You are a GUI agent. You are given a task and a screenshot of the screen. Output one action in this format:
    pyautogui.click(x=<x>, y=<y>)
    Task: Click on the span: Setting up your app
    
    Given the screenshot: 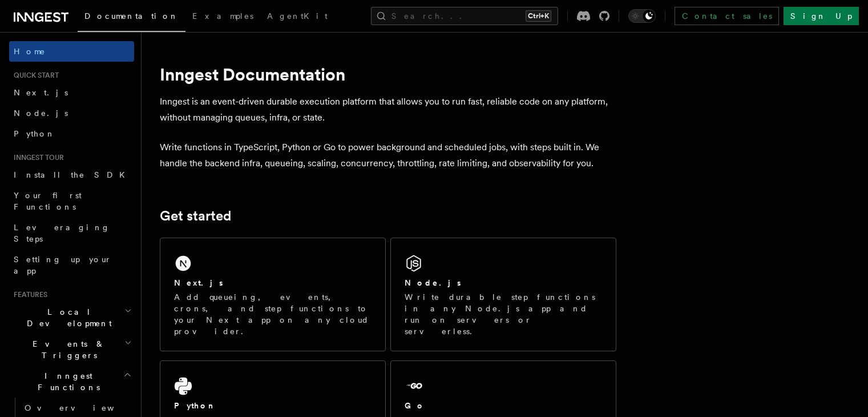 What is the action you would take?
    pyautogui.click(x=63, y=265)
    